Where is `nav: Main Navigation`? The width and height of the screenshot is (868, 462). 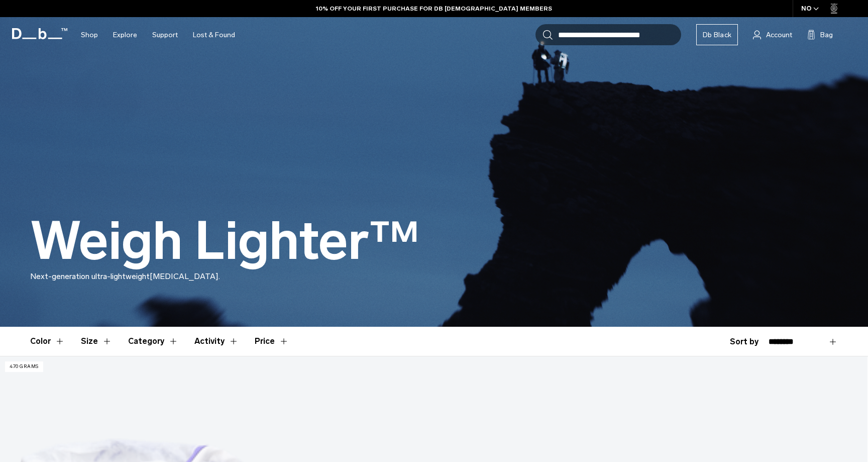 nav: Main Navigation is located at coordinates (158, 35).